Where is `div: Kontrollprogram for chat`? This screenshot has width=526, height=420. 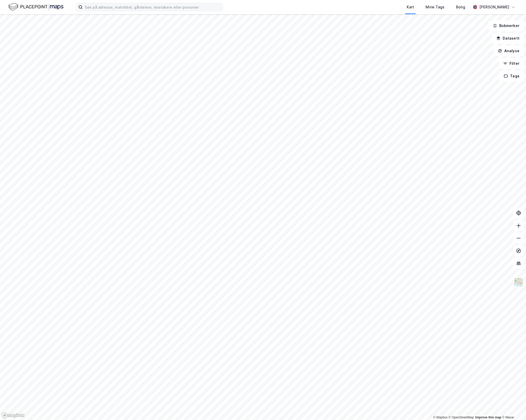
div: Kontrollprogram for chat is located at coordinates (513, 408).